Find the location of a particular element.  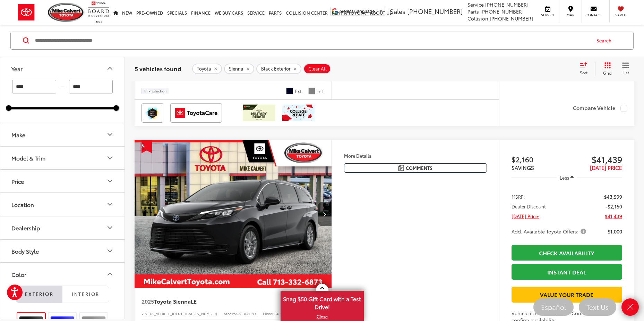

span: 5 vehicles found is located at coordinates (158, 68).